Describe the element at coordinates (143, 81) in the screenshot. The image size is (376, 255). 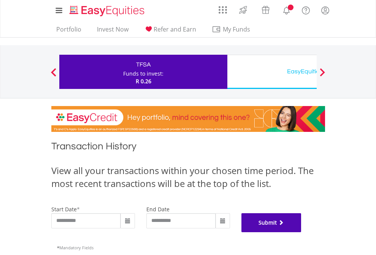
I see `span: R 0.26` at that location.